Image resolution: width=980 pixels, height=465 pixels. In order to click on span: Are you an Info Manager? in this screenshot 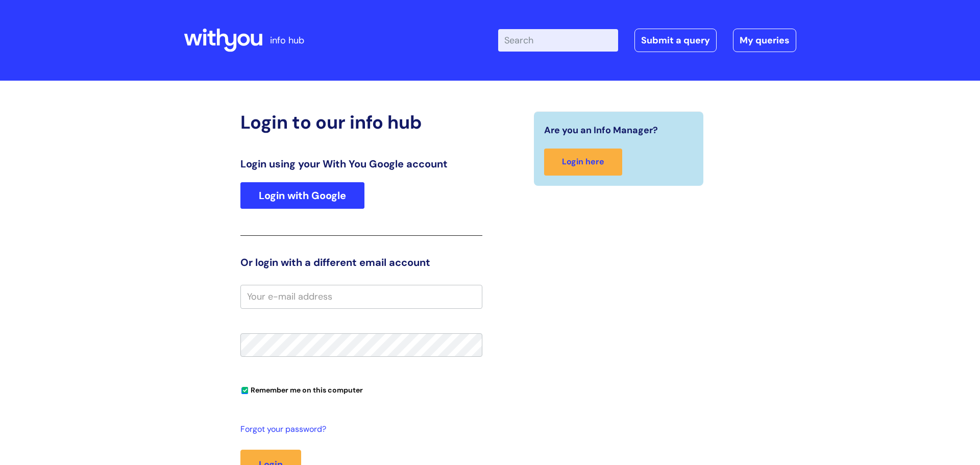, I will do `click(601, 130)`.